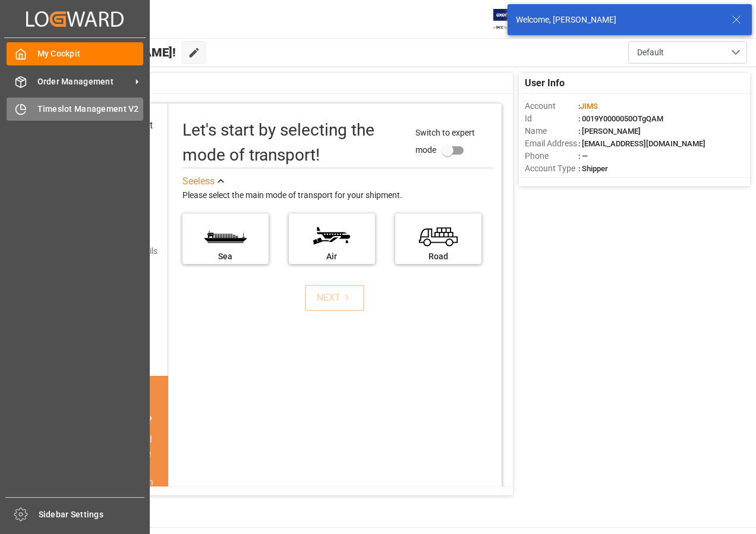 Image resolution: width=756 pixels, height=534 pixels. I want to click on button: NEXT, so click(335, 298).